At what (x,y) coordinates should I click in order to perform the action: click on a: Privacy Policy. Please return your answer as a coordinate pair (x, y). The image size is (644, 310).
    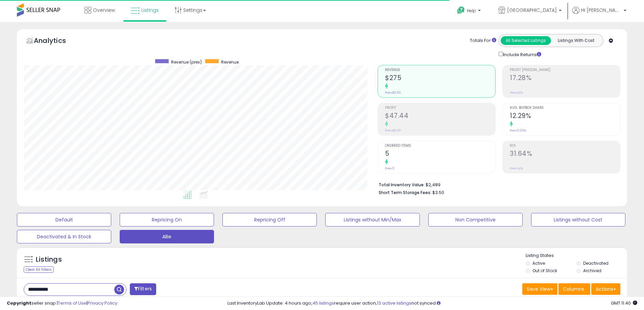
    Looking at the image, I should click on (103, 303).